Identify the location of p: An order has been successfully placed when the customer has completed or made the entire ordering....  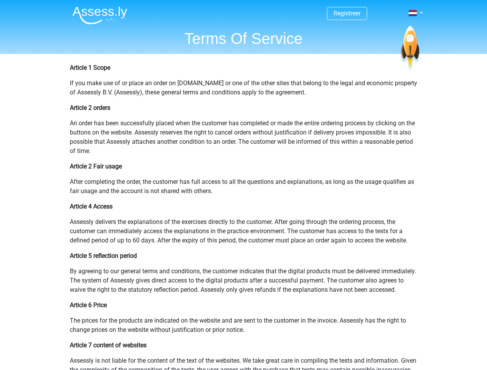
(243, 137).